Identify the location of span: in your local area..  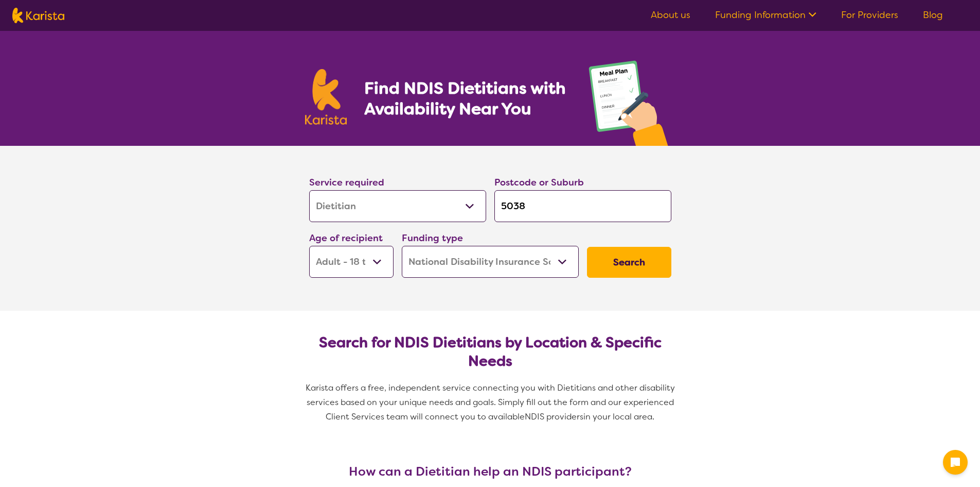
(619, 416).